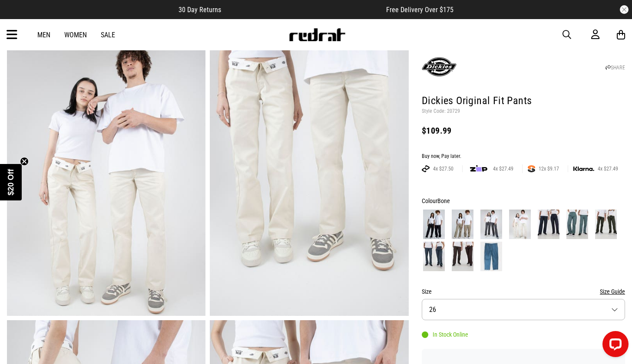  What do you see at coordinates (24, 162) in the screenshot?
I see `button: Close teaser` at bounding box center [24, 162].